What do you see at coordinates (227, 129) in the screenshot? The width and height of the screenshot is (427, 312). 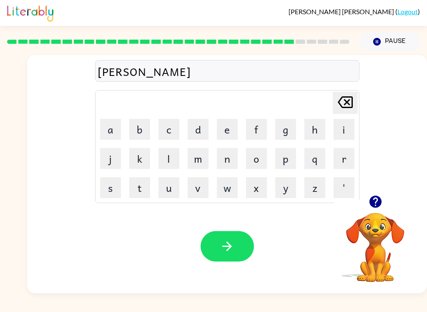 I see `button: e` at bounding box center [227, 129].